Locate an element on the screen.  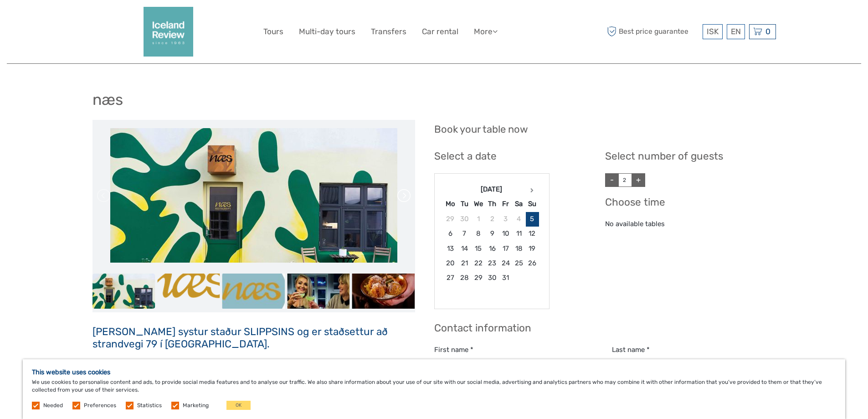
td: 1 is located at coordinates (478, 219).